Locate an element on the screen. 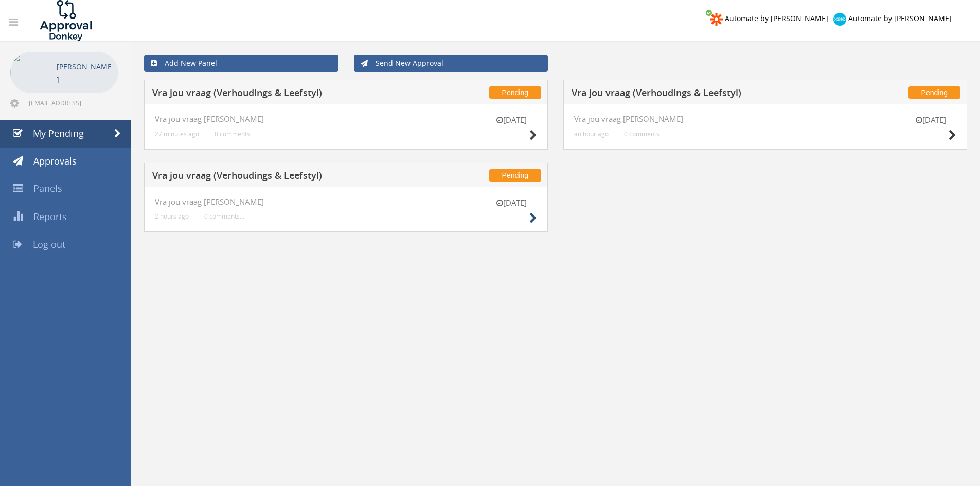  small: 2 hours ago is located at coordinates (172, 216).